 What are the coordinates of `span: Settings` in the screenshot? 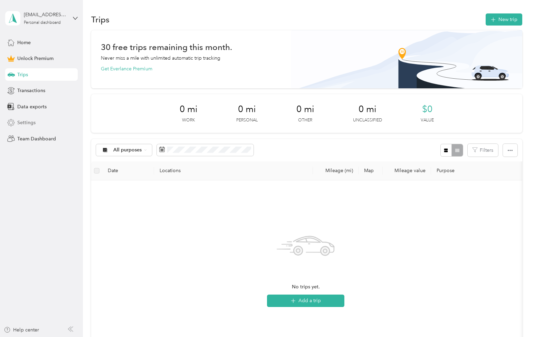 It's located at (26, 123).